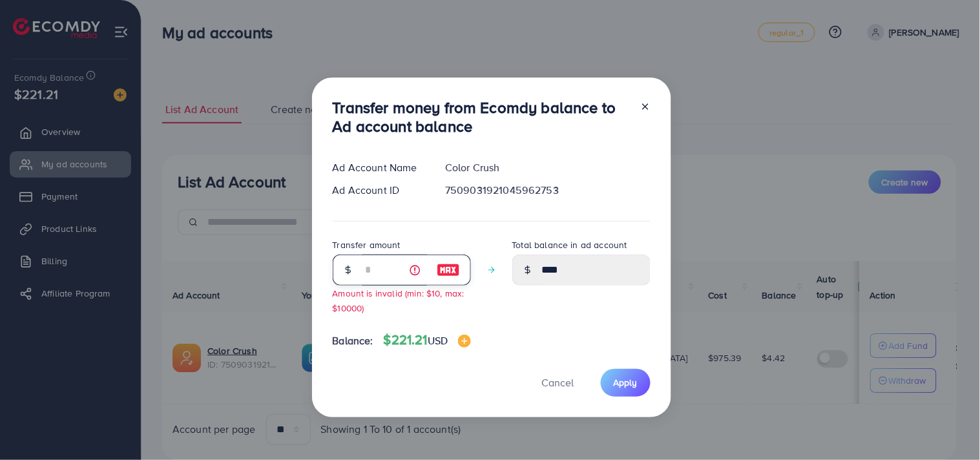 The width and height of the screenshot is (980, 460). What do you see at coordinates (428, 340) in the screenshot?
I see `h4: $221.21` at bounding box center [428, 340].